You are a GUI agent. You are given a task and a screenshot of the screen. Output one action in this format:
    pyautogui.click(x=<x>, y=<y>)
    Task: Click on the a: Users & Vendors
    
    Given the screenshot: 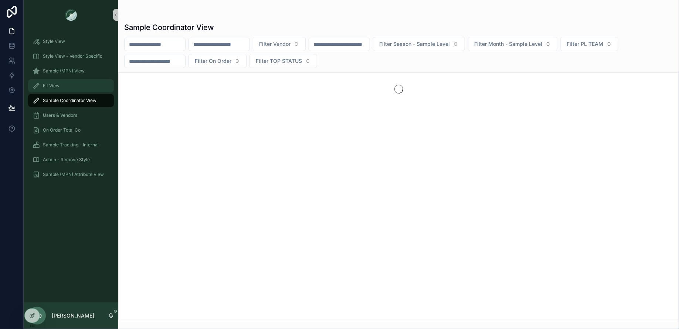 What is the action you would take?
    pyautogui.click(x=71, y=115)
    